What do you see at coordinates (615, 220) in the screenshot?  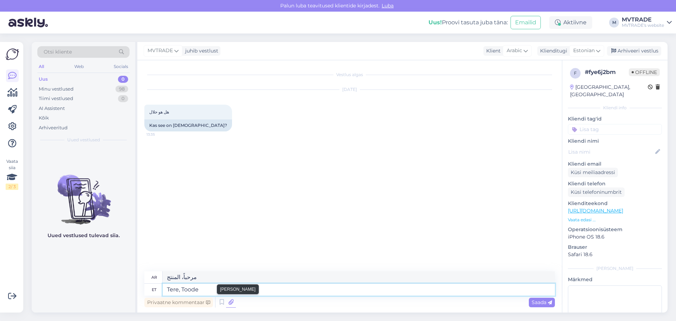 I see `p: Vaata edasi ...` at bounding box center [615, 220].